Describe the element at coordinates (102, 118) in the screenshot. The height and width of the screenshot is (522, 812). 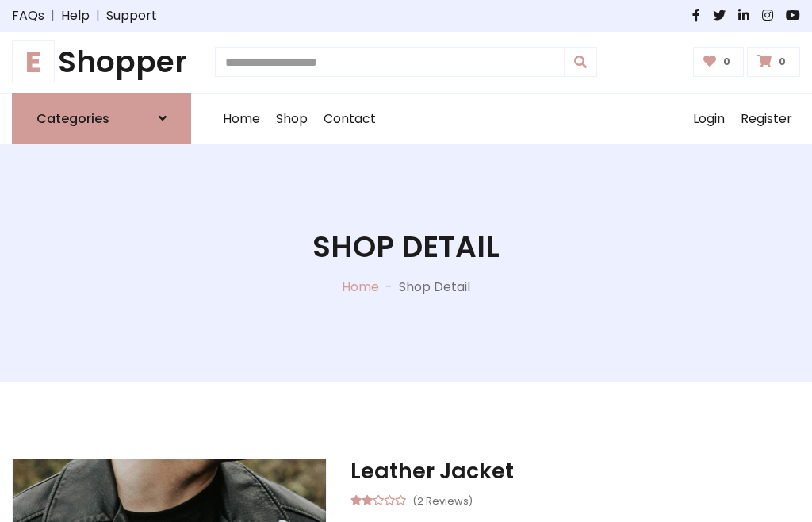
I see `a: Categories` at that location.